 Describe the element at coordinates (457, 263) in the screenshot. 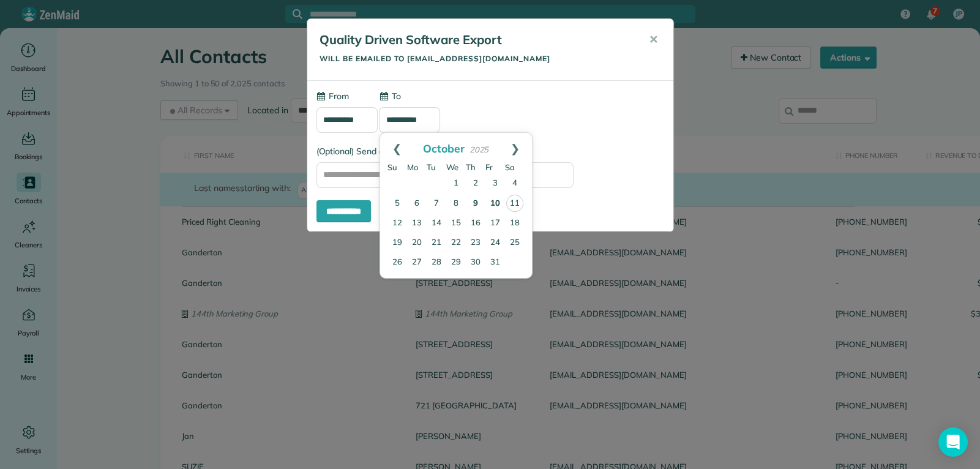

I see `a: 29` at that location.